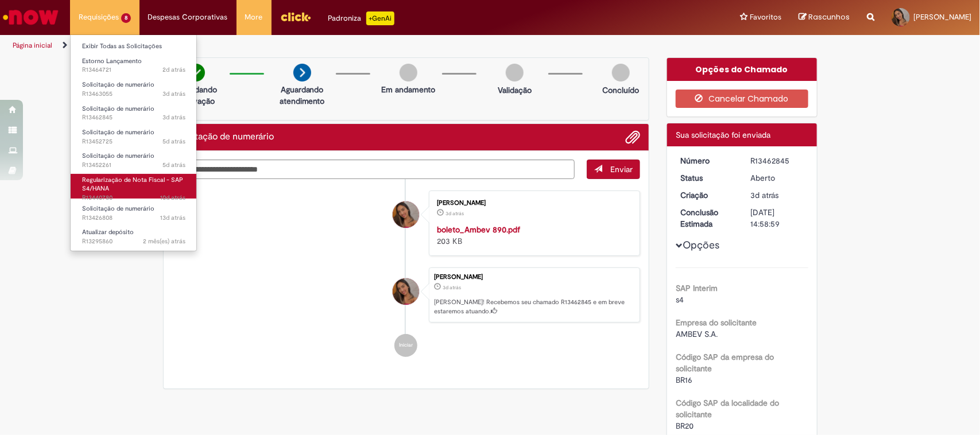 The height and width of the screenshot is (435, 980). I want to click on time: 30/08/2025 09:58:18, so click(174, 70).